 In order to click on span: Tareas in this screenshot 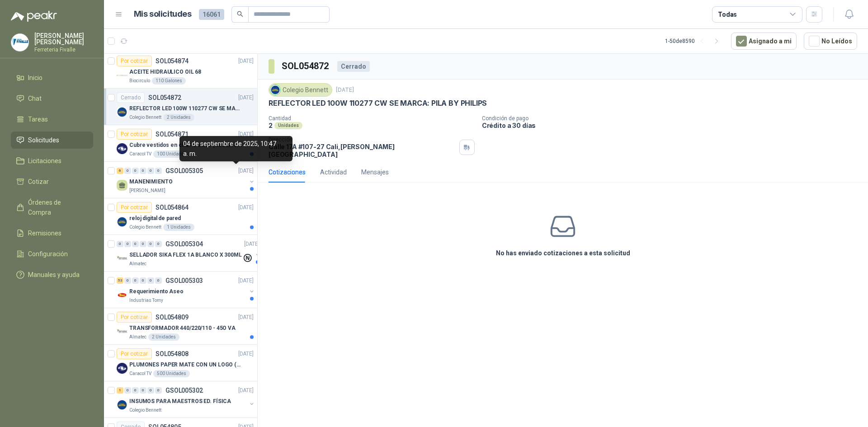, I will do `click(38, 119)`.